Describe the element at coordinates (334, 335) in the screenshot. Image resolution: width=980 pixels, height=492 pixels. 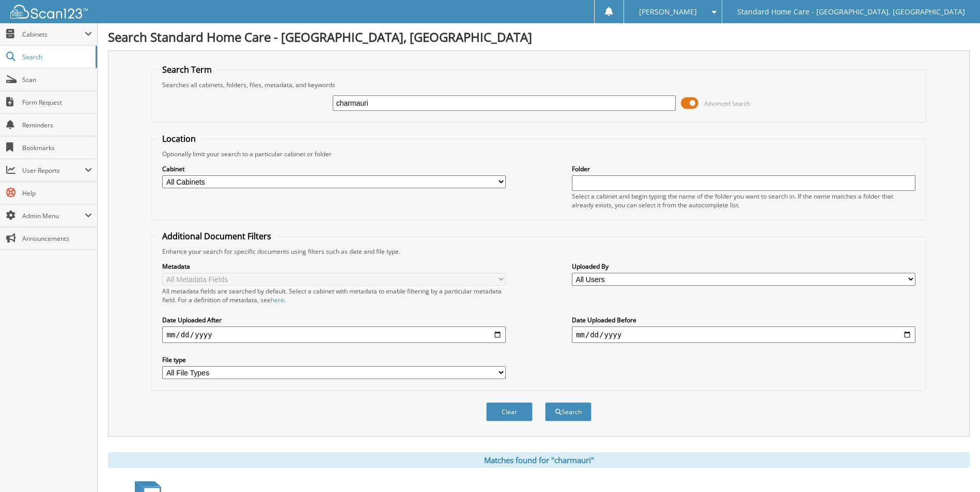
I see `input: start` at that location.